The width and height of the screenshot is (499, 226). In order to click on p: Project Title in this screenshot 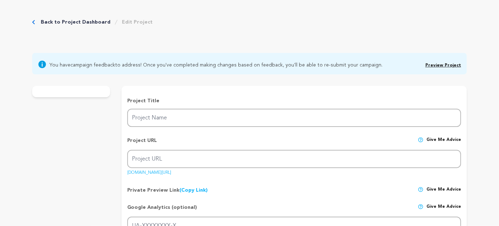, I will do `click(294, 101)`.